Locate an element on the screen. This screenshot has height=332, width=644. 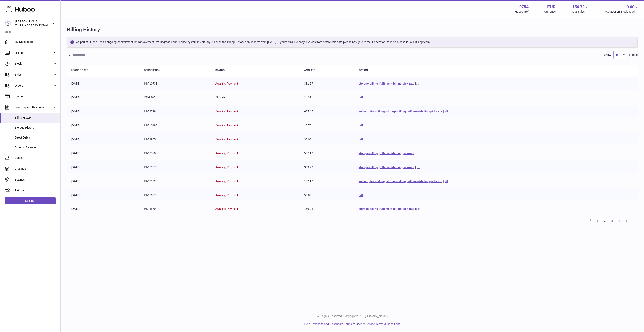
td: INV-8570 is located at coordinates (176, 153).